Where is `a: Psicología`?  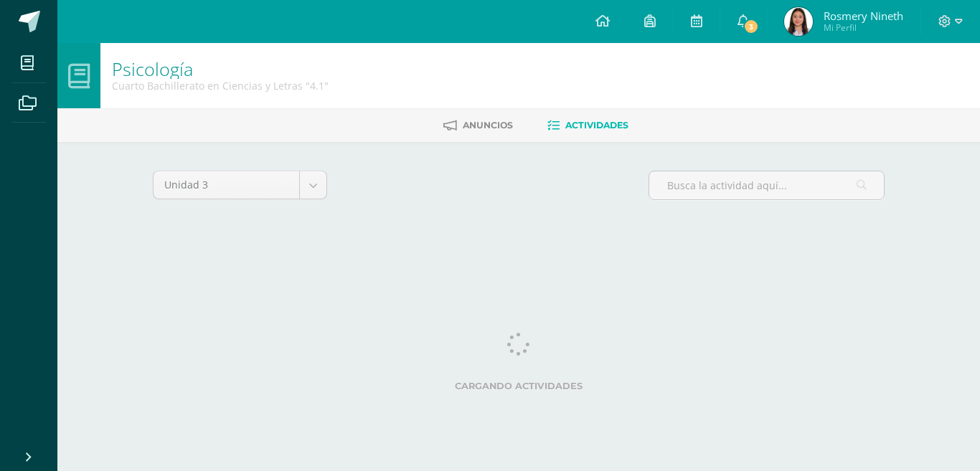
a: Psicología is located at coordinates (152, 68).